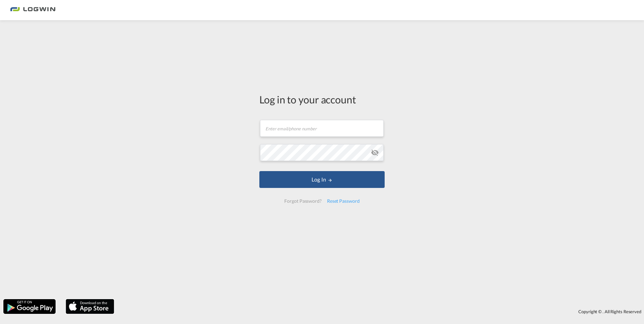 The width and height of the screenshot is (644, 324). What do you see at coordinates (322, 99) in the screenshot?
I see `div: Log in to your account` at bounding box center [322, 99].